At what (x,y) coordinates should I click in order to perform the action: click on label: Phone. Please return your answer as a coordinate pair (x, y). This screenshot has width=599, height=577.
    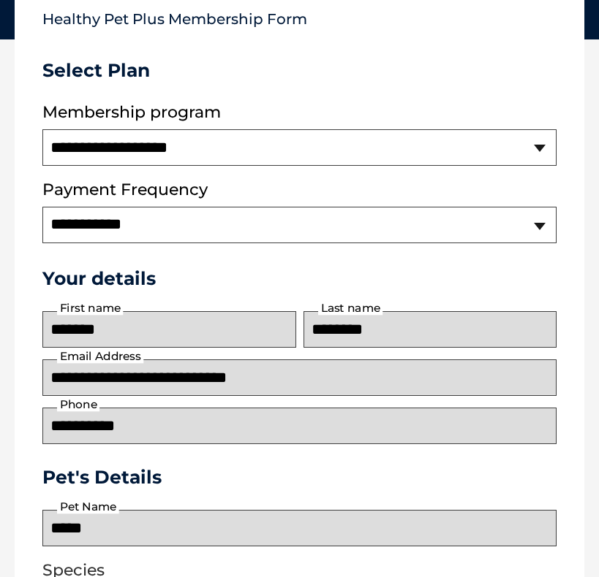
    Looking at the image, I should click on (78, 405).